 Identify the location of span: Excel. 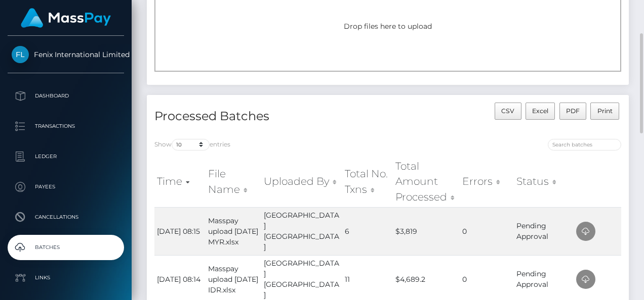
(540, 110).